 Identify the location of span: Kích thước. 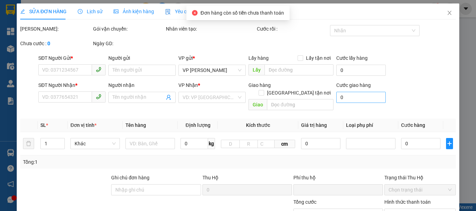
(258, 125).